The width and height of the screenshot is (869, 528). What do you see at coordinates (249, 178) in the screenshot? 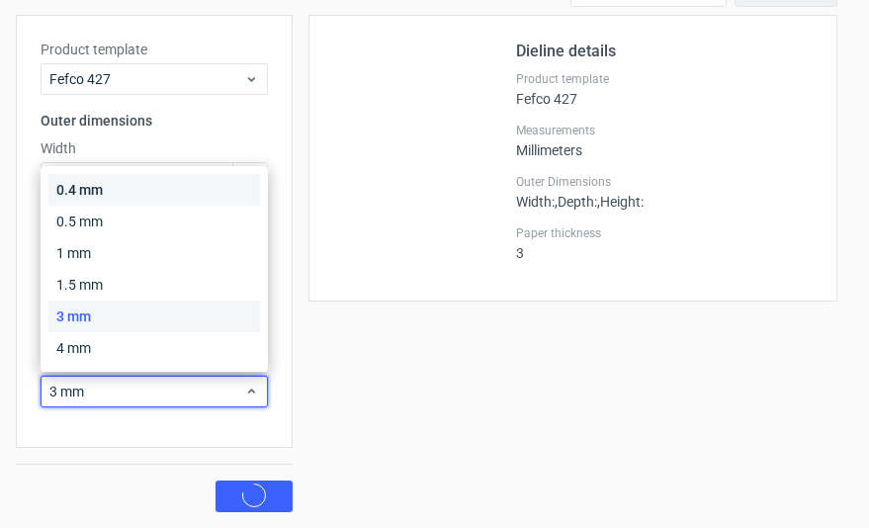
I see `span: mm` at bounding box center [249, 178].